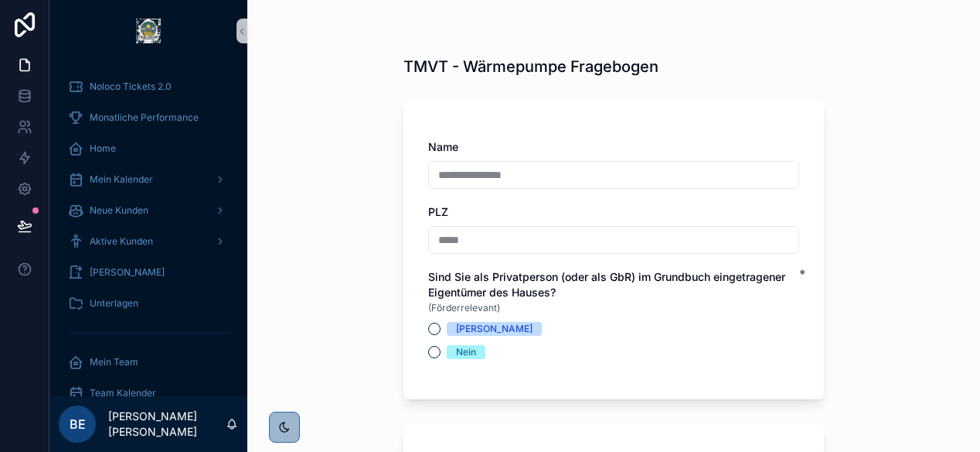 The width and height of the screenshot is (980, 452). What do you see at coordinates (149, 86) in the screenshot?
I see `a: Noloco Tickets 2.0` at bounding box center [149, 86].